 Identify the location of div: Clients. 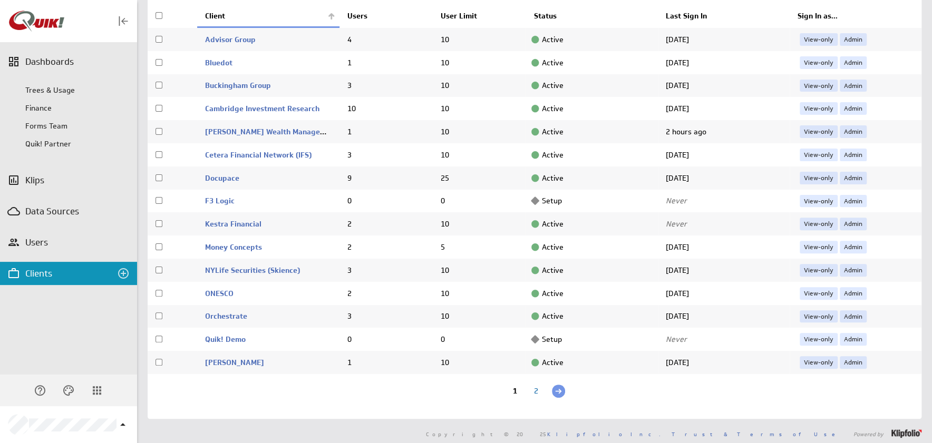
(69, 274).